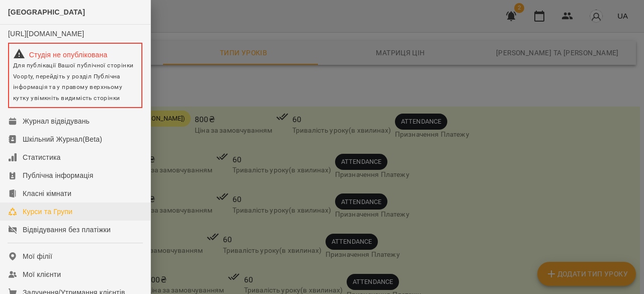  I want to click on div: Статистика, so click(42, 157).